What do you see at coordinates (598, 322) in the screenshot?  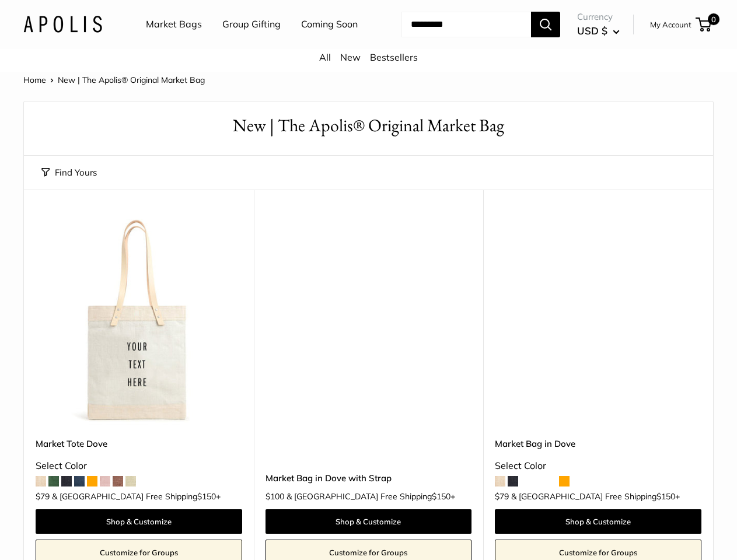 I see `a: Market Bag in DoveMarket Bag in Dove` at bounding box center [598, 322].